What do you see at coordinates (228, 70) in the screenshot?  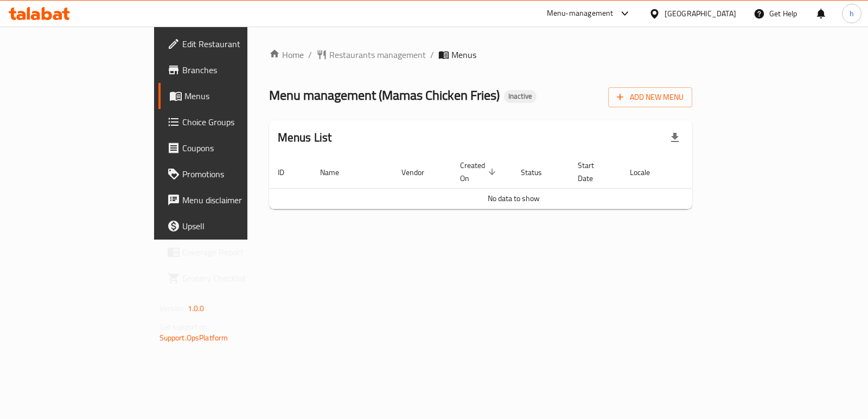 I see `a: Branches` at bounding box center [228, 70].